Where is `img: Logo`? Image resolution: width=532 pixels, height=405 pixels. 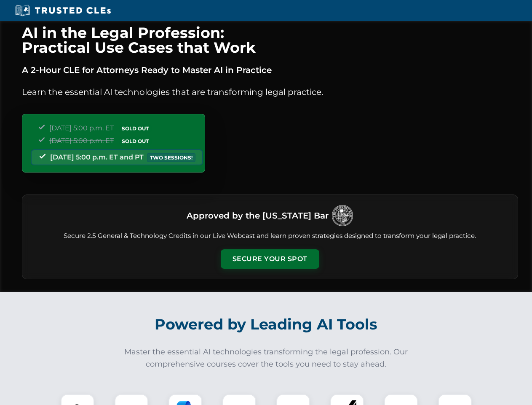
img: Logo is located at coordinates (342, 215).